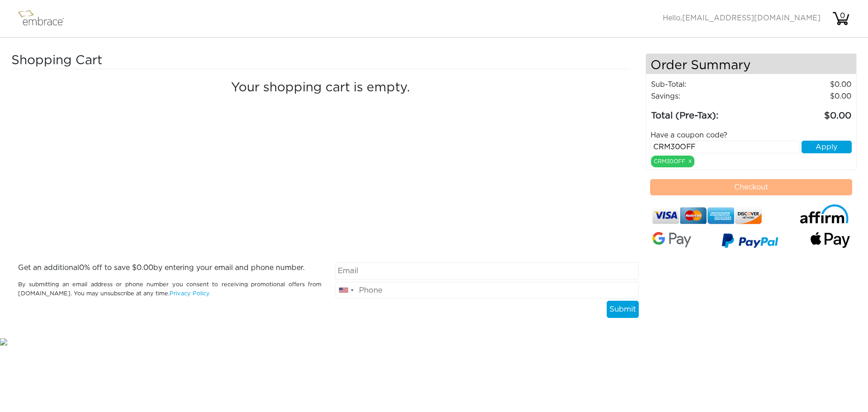 The width and height of the screenshot is (868, 412). Describe the element at coordinates (673, 161) in the screenshot. I see `div: CRM30OFF` at that location.